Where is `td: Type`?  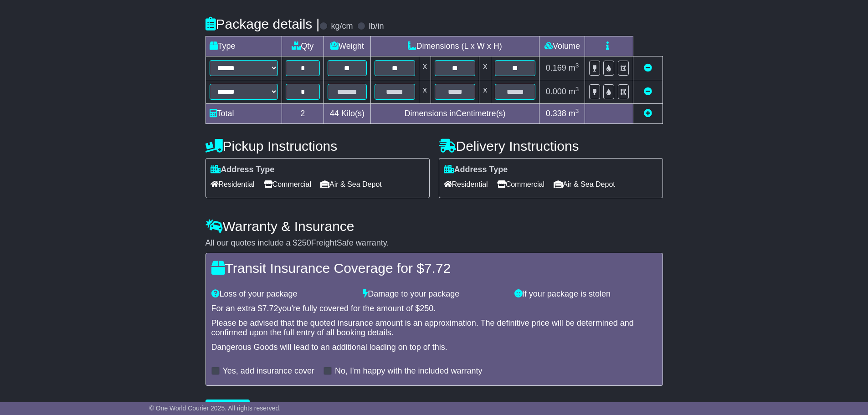 td: Type is located at coordinates (243, 46).